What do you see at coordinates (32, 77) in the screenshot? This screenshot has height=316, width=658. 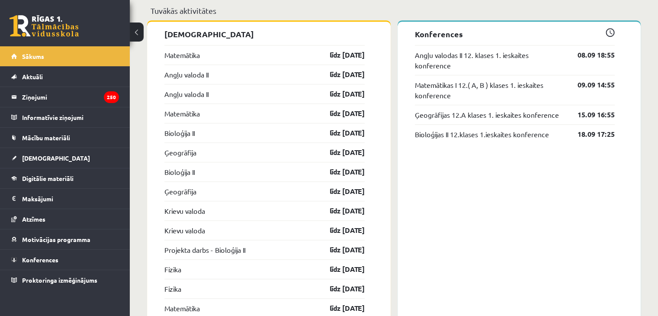 I see `span: Aktuāli` at bounding box center [32, 77].